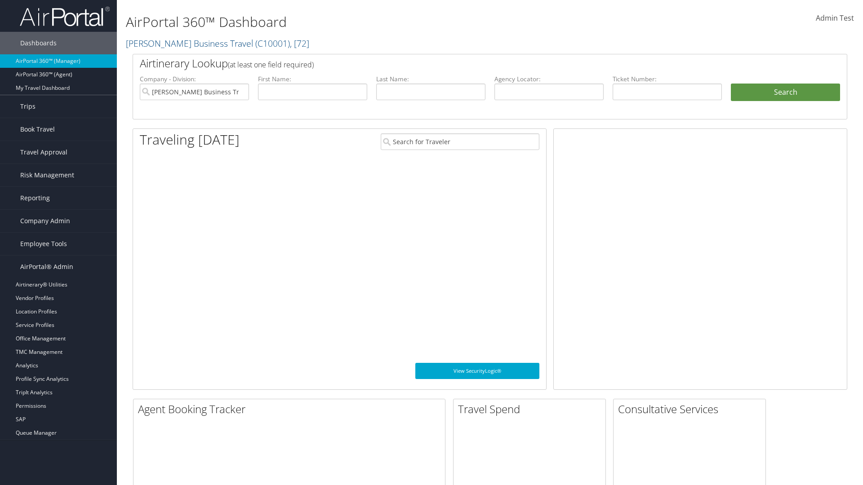 The height and width of the screenshot is (485, 863). I want to click on span: (at least one field required), so click(270, 65).